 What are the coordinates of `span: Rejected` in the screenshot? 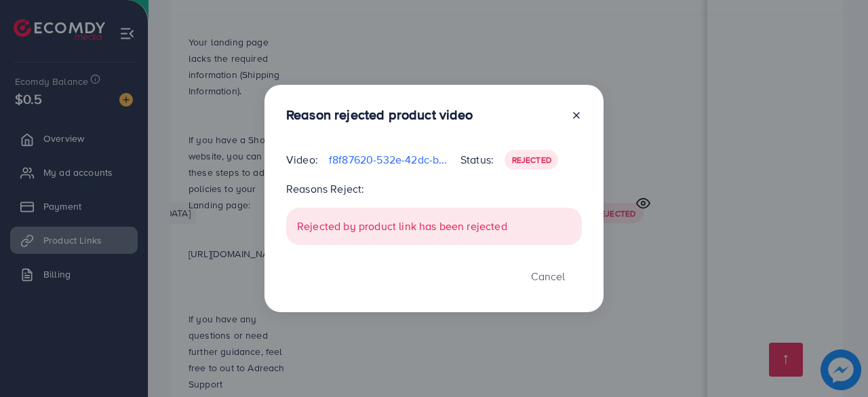 It's located at (532, 160).